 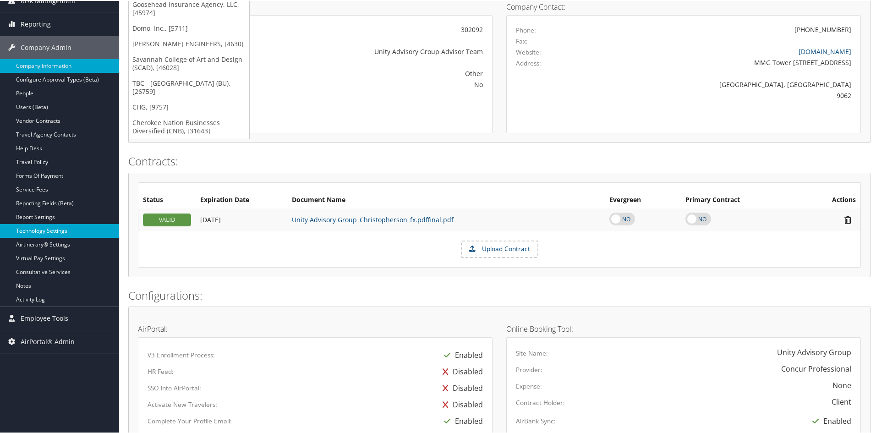 What do you see at coordinates (242, 219) in the screenshot?
I see `div: Add/Edit Date` at bounding box center [242, 219].